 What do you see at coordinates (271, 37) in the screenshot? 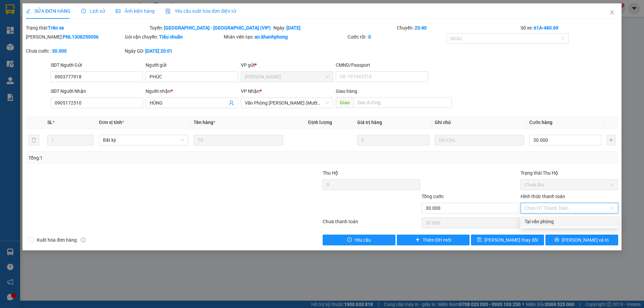
I see `b: an.khanhphong` at bounding box center [271, 37].